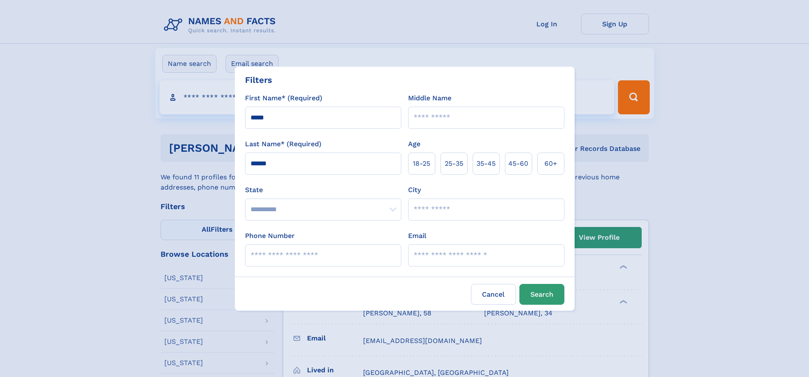 The width and height of the screenshot is (809, 377). Describe the element at coordinates (283, 144) in the screenshot. I see `label: Last Name* (Required)` at that location.